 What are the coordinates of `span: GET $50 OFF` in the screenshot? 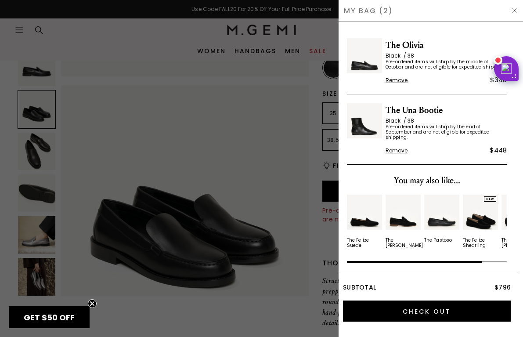 It's located at (49, 317).